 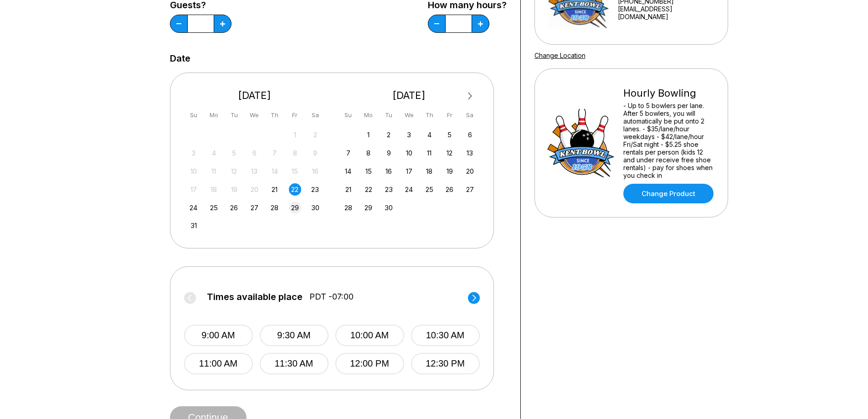 What do you see at coordinates (213, 153) in the screenshot?
I see `div: Not available Monday, August 4th, 2025` at bounding box center [213, 153].